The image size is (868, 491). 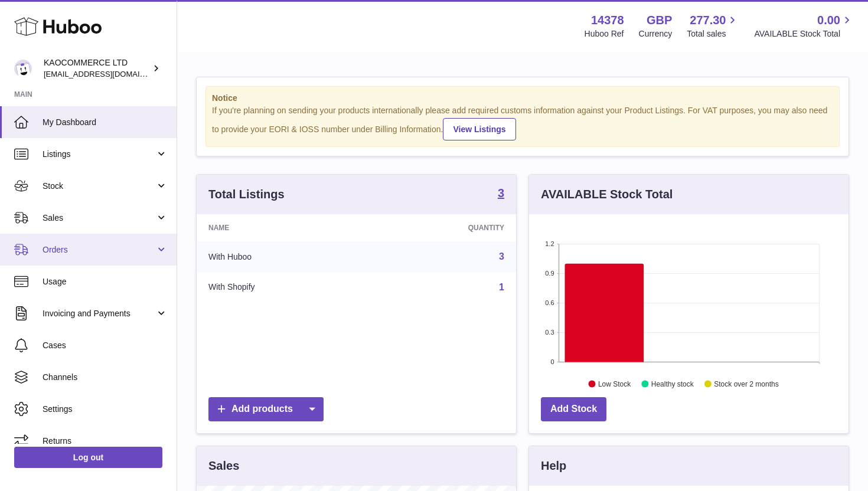 I want to click on div: If you're planning on sending your products internationally please add required customs informati..., so click(x=522, y=123).